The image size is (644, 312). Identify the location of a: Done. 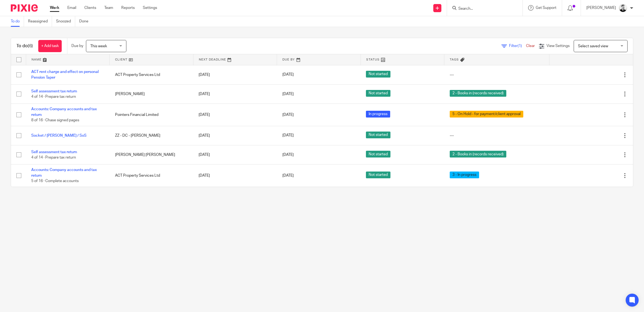
(86, 21).